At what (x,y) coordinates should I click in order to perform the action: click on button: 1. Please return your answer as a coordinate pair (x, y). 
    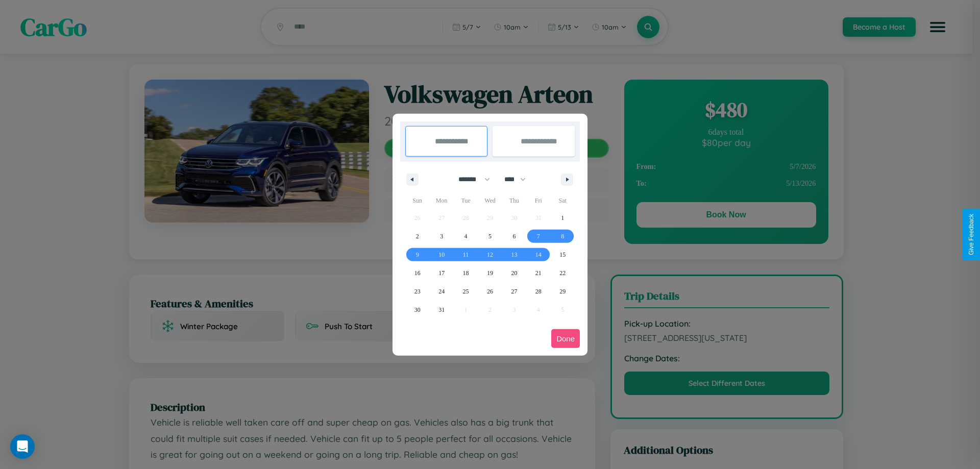
    Looking at the image, I should click on (563, 218).